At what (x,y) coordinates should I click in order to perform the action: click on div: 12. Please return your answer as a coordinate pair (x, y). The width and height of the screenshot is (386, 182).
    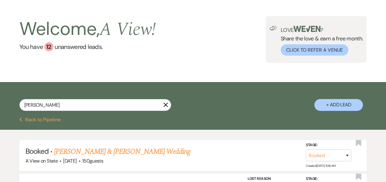
    Looking at the image, I should click on (49, 47).